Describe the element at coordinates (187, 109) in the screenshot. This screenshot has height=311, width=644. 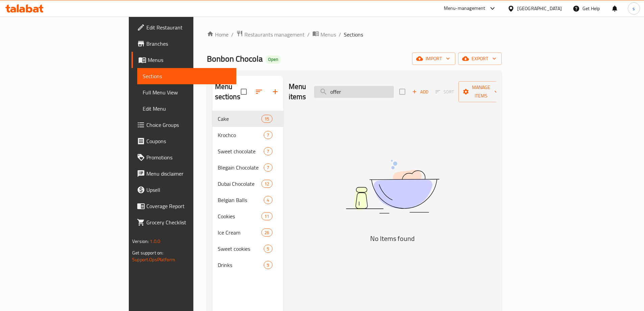
I see `a: Edit Menu` at that location.